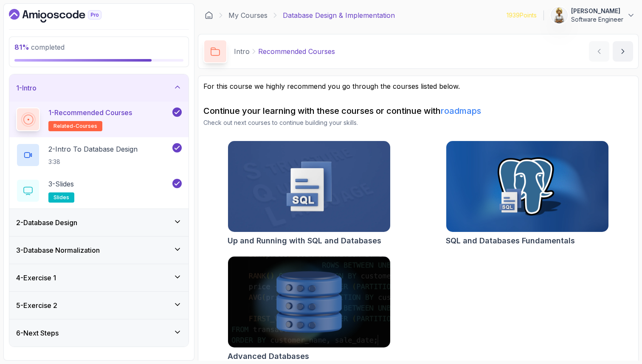 The width and height of the screenshot is (642, 364). I want to click on h3: 1 - Intro, so click(26, 88).